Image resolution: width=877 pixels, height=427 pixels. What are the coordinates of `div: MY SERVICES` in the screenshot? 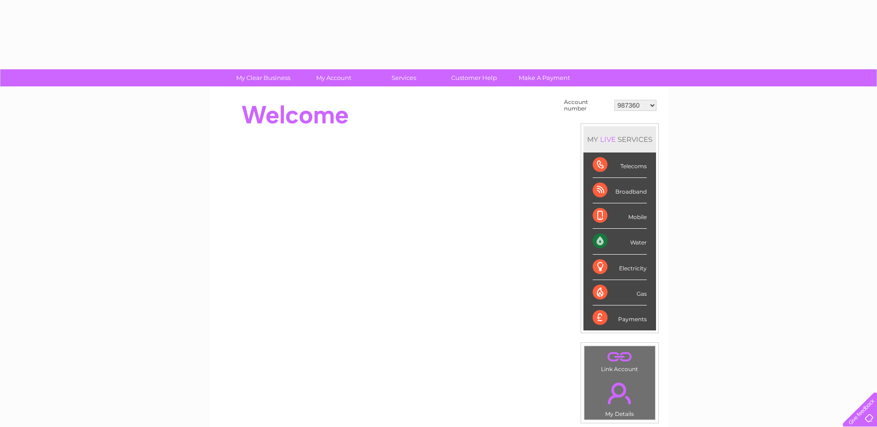 It's located at (619, 139).